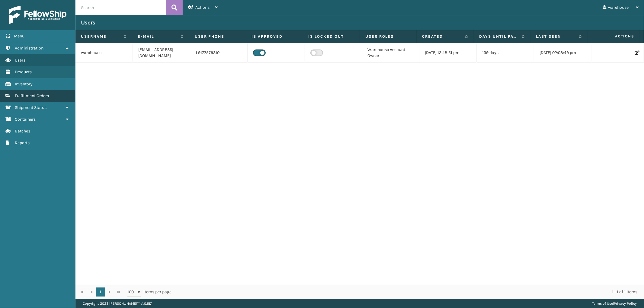 Image resolution: width=644 pixels, height=308 pixels. What do you see at coordinates (408, 292) in the screenshot?
I see `div: 1 - 1 of 1 items` at bounding box center [408, 292].